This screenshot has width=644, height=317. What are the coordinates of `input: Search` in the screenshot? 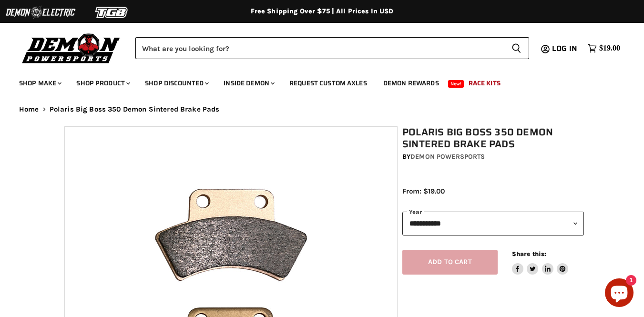 It's located at (319, 48).